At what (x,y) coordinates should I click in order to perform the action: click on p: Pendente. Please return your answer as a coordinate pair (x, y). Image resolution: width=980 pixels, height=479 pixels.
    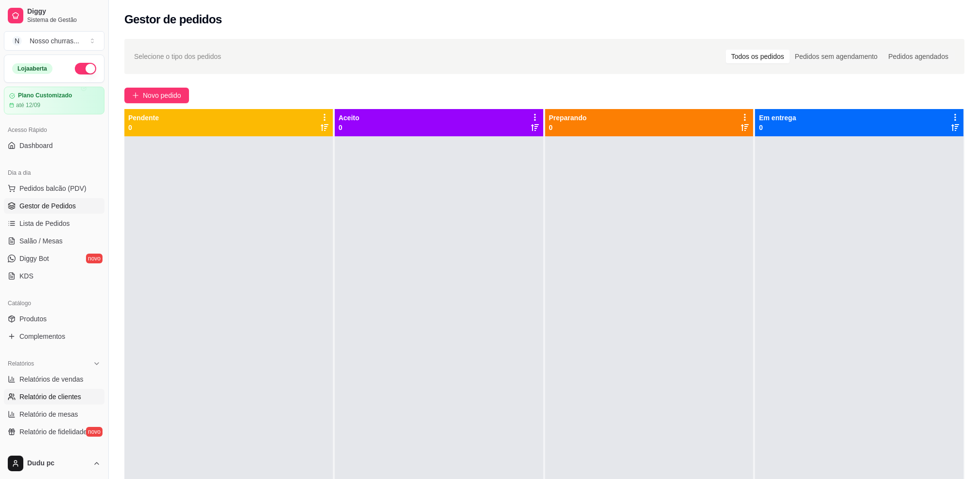
    Looking at the image, I should click on (143, 118).